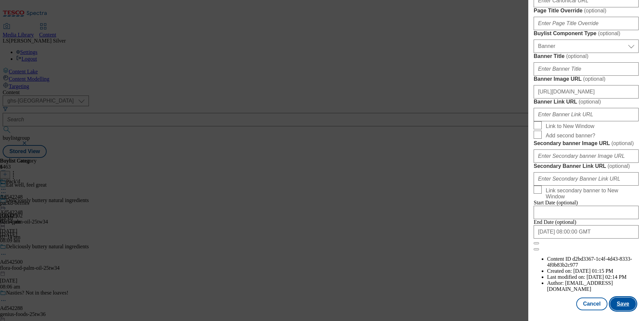 The height and width of the screenshot is (321, 644). Describe the element at coordinates (571, 136) in the screenshot. I see `span: Add second banner?` at that location.